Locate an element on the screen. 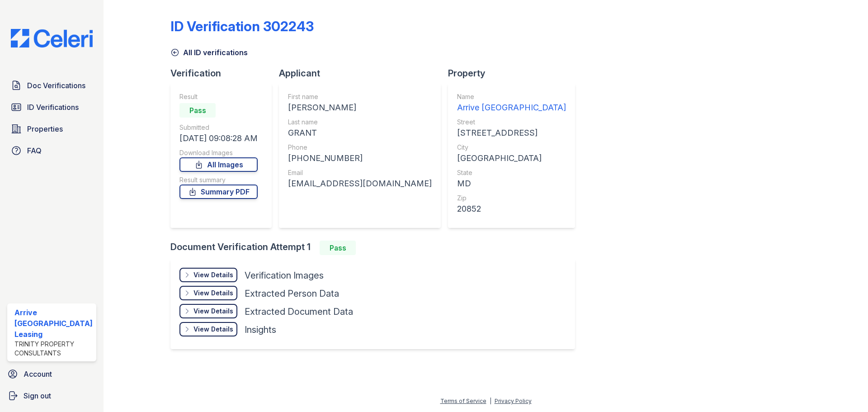  img: CE_Logo_Blue-a8612792a0a2168367f1c8372b55b34899dd931a85d93a1a3d3e32e68fde9ad4.png is located at coordinates (51, 38).